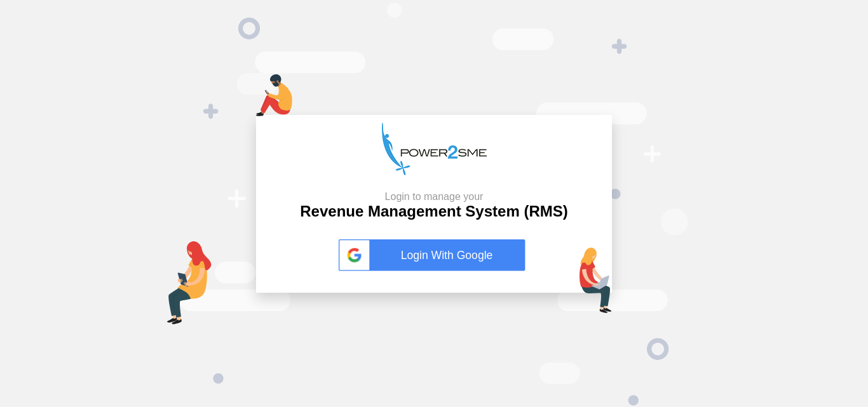 Image resolution: width=868 pixels, height=407 pixels. I want to click on img: p2s_logo.png, so click(434, 148).